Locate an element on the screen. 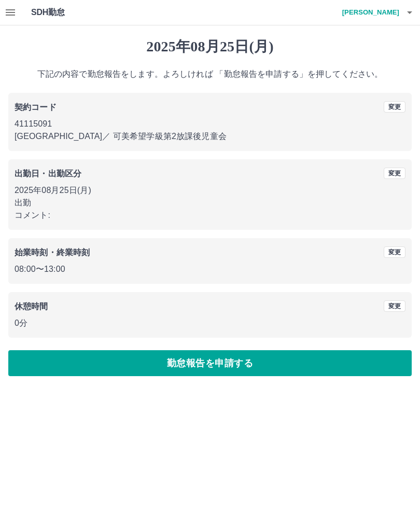 Image resolution: width=420 pixels, height=524 pixels. b: 始業時刻・終業時刻 is located at coordinates (52, 252).